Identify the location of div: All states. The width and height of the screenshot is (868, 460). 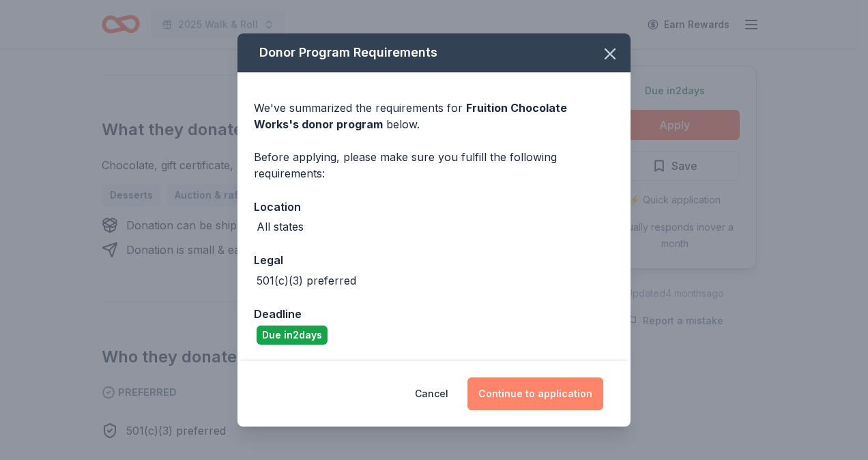
(280, 226).